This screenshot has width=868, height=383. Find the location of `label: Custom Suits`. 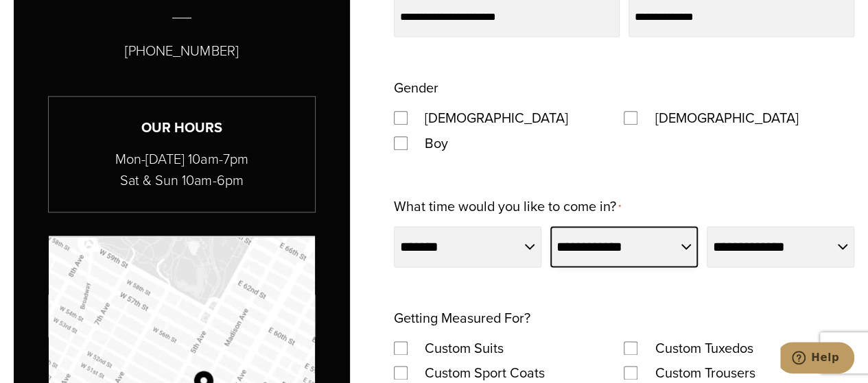

label: Custom Suits is located at coordinates (464, 348).